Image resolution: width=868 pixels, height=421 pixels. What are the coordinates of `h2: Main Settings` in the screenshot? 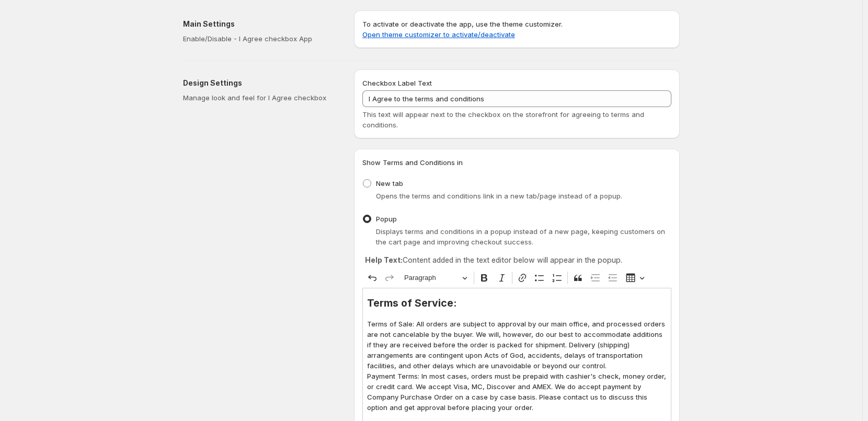 It's located at (260, 24).